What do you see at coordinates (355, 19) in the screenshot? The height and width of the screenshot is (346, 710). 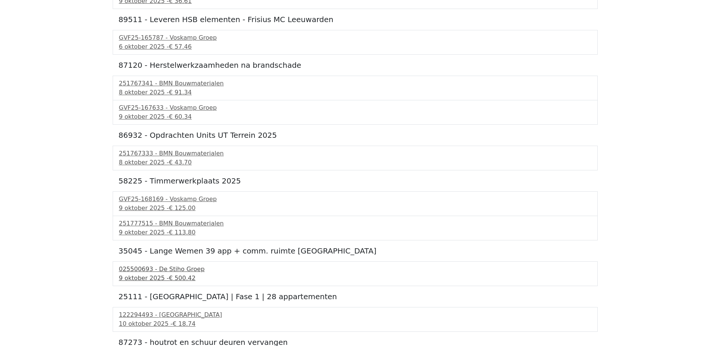 I see `h5: 89511 - Leveren HSB elementen - Frisius MC Leeuwarden` at bounding box center [355, 19].